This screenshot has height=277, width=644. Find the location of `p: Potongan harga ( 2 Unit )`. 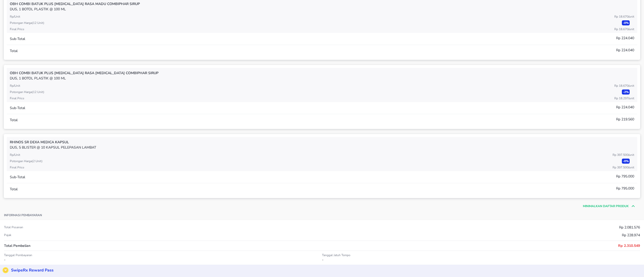

p: Potongan harga ( 2 Unit ) is located at coordinates (26, 161).